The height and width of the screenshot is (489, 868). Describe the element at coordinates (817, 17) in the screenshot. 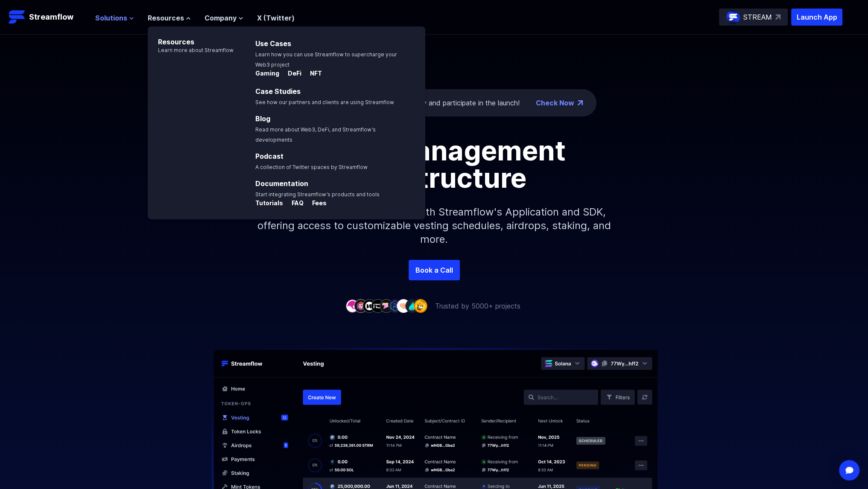

I see `button: Launch App` at that location.